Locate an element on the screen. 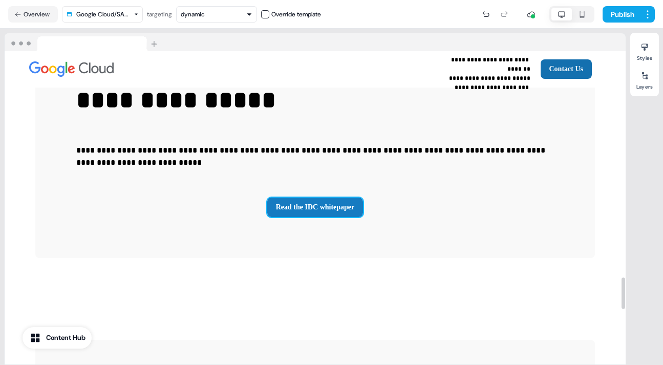  button: Publish is located at coordinates (621, 14).